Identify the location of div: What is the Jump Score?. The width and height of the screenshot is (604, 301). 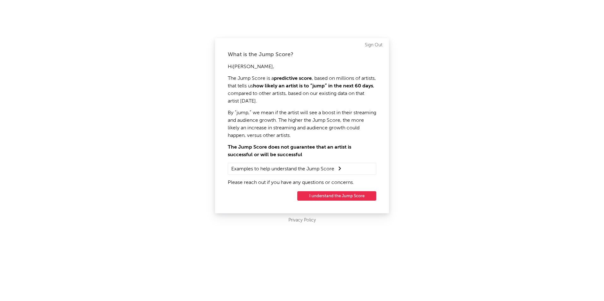
(302, 55).